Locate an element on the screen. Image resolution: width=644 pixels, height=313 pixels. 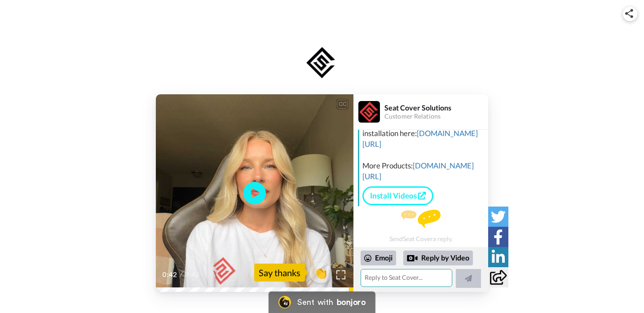
img: ic_share.svg is located at coordinates (629, 13).